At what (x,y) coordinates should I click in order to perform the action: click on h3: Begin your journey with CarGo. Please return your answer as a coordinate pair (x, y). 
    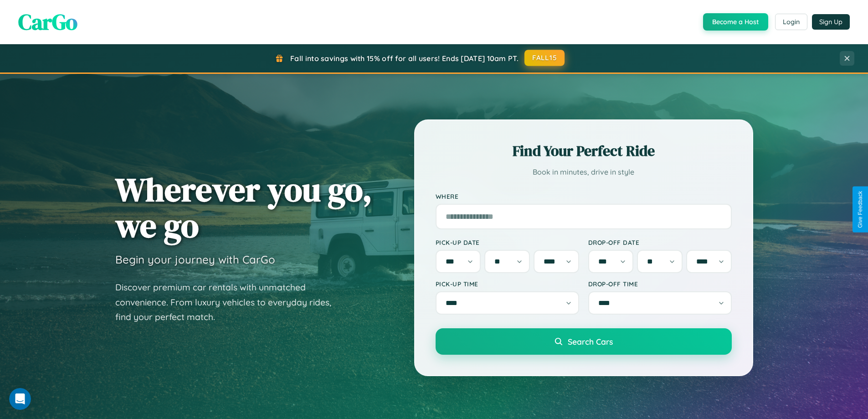
    Looking at the image, I should click on (195, 259).